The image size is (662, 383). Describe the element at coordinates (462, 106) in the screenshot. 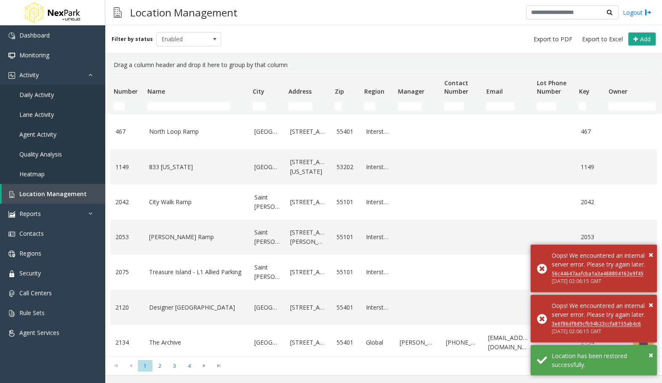

I see `td: Contact Number Filter` at that location.